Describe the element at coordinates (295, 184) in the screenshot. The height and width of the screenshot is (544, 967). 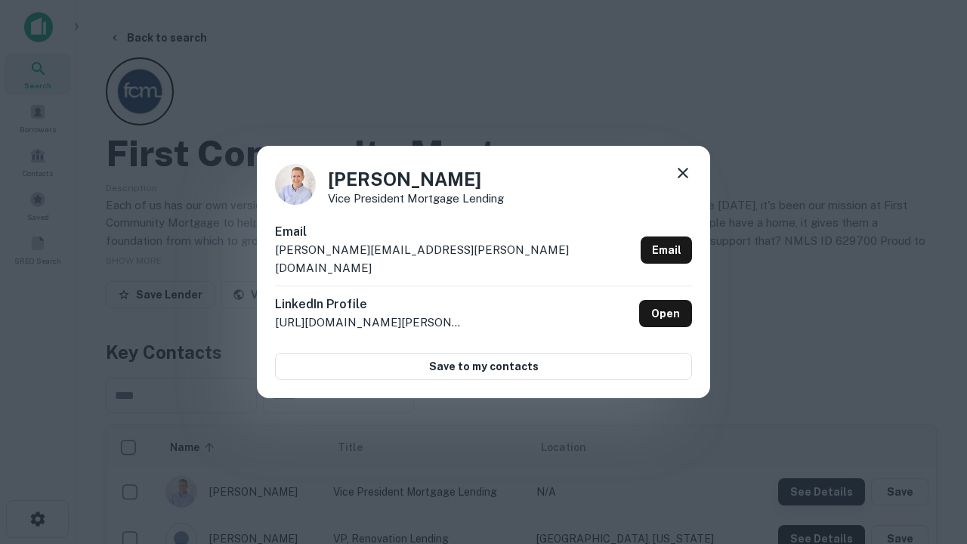
I see `img: 1520878720083` at that location.